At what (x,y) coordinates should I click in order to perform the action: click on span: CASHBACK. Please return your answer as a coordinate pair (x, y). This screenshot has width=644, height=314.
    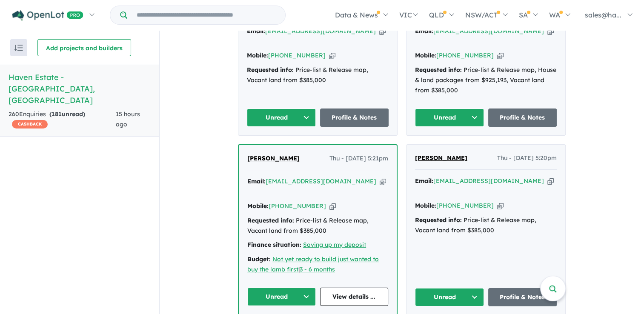
    Looking at the image, I should click on (30, 124).